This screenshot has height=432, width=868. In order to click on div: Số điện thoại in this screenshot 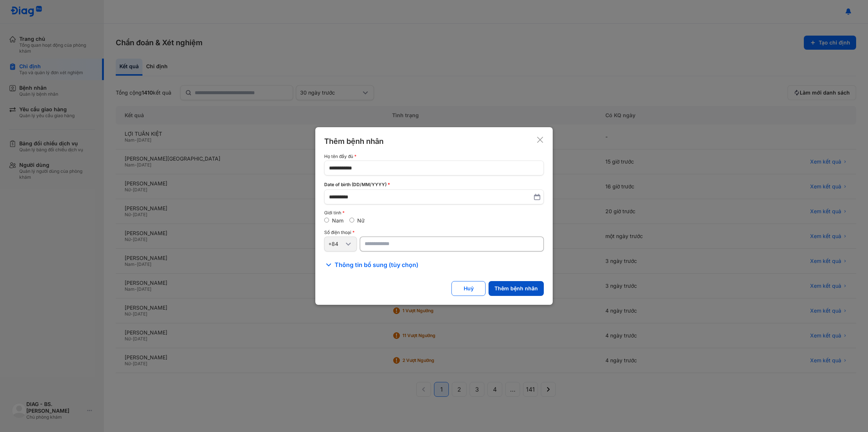, I will do `click(434, 232)`.